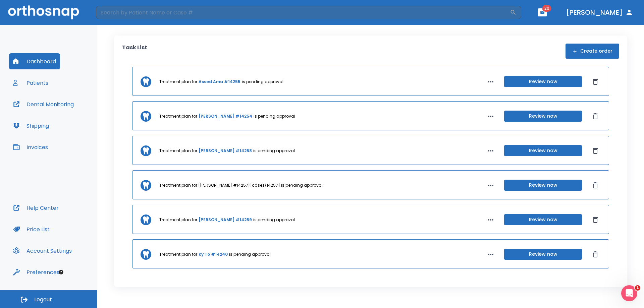 This screenshot has height=308, width=644. Describe the element at coordinates (303, 12) in the screenshot. I see `input: Search by Patient Name or Case #` at that location.